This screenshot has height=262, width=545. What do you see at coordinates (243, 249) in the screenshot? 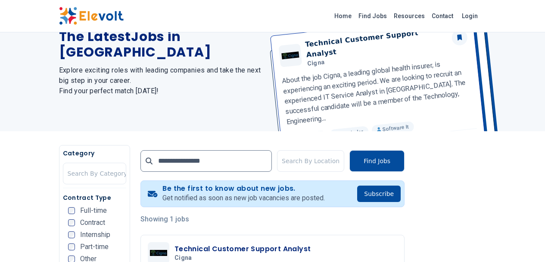
I see `h3: Technical Customer Support Analyst` at bounding box center [243, 249].